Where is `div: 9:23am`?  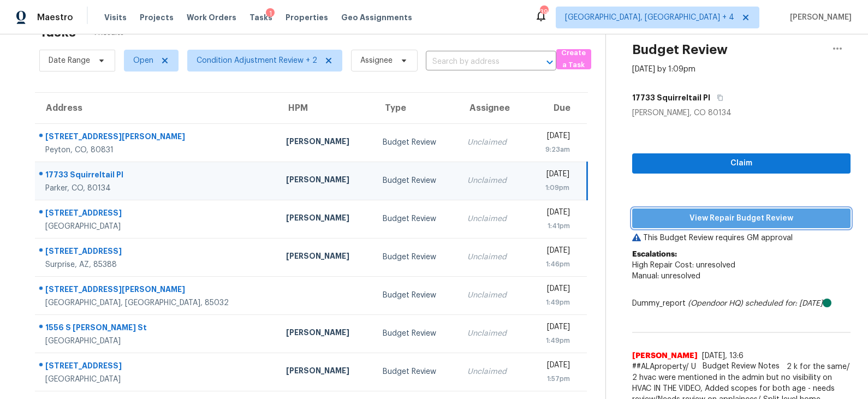 div: 9:23am is located at coordinates (553, 150).